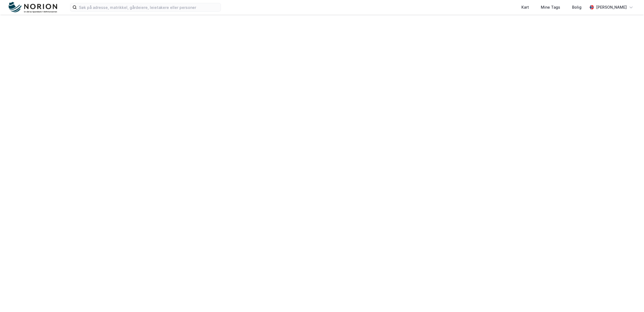  What do you see at coordinates (577, 7) in the screenshot?
I see `div: Bolig` at bounding box center [577, 7].